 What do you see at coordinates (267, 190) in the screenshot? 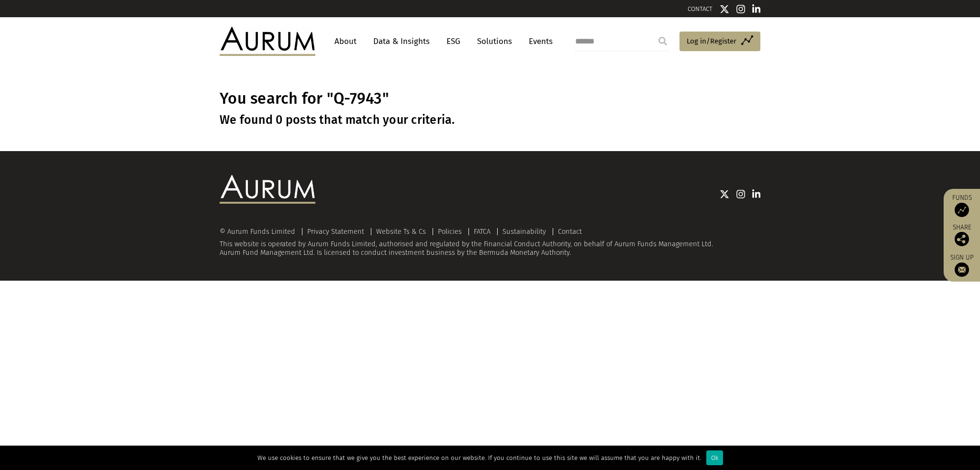
I see `img: Aurum Logo` at bounding box center [267, 190].